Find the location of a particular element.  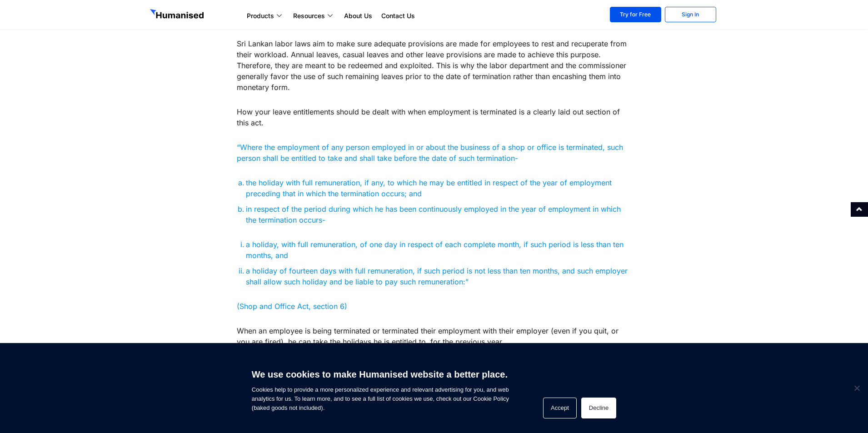

button: Decline is located at coordinates (598, 408).